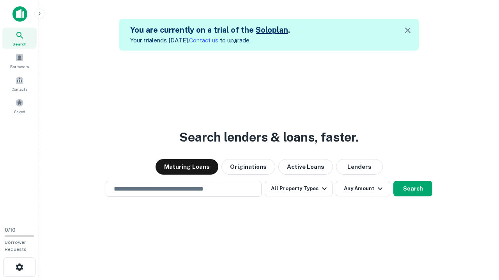  Describe the element at coordinates (19, 112) in the screenshot. I see `span: Saved` at that location.